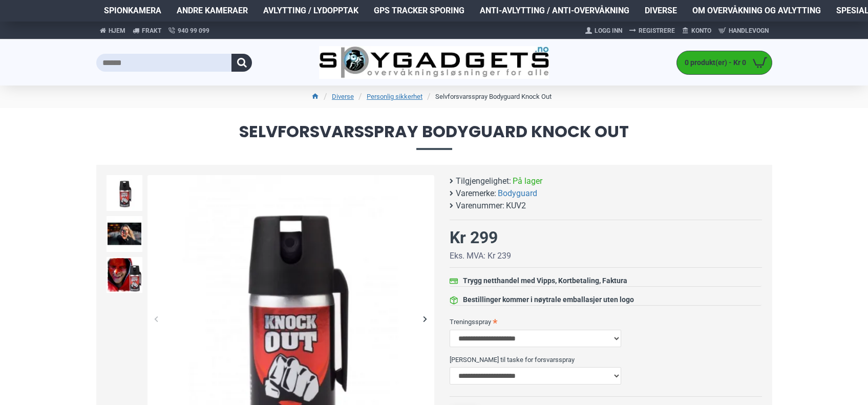 The image size is (868, 405). What do you see at coordinates (113, 30) in the screenshot?
I see `a: Hjem` at bounding box center [113, 30].